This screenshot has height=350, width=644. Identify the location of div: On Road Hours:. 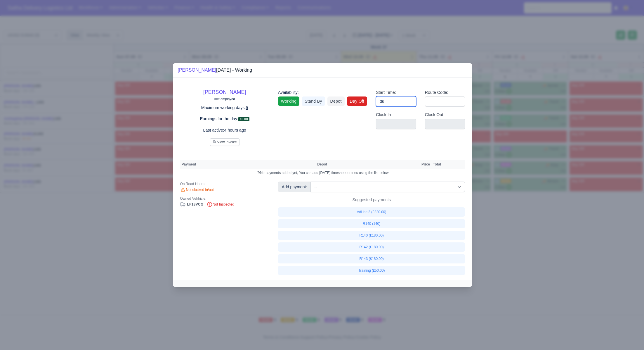
(224, 184).